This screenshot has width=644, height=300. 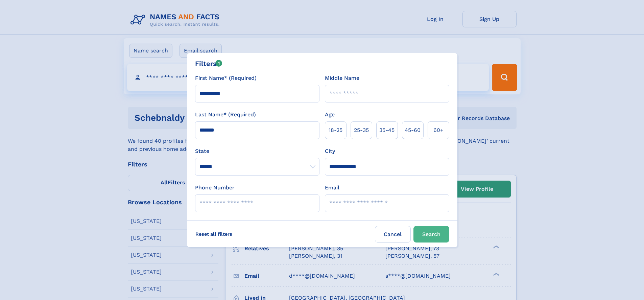 What do you see at coordinates (342, 78) in the screenshot?
I see `label: Middle Name` at bounding box center [342, 78].